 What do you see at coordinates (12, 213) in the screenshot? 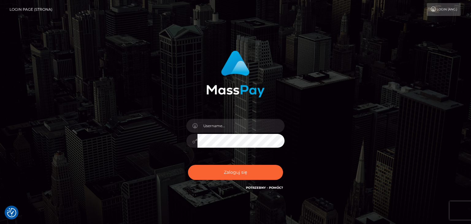
I see `img: Revisit consent button` at bounding box center [12, 213].